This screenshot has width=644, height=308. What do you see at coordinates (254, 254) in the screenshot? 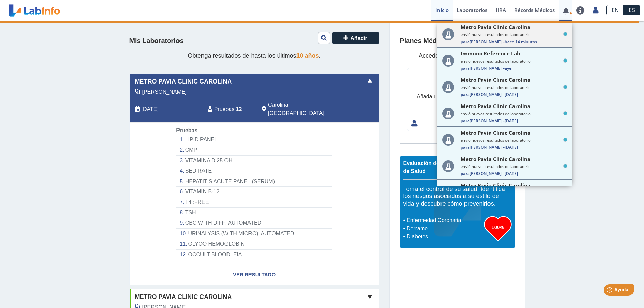
I see `li: OCCULT BLOOD: EIA` at bounding box center [254, 254].